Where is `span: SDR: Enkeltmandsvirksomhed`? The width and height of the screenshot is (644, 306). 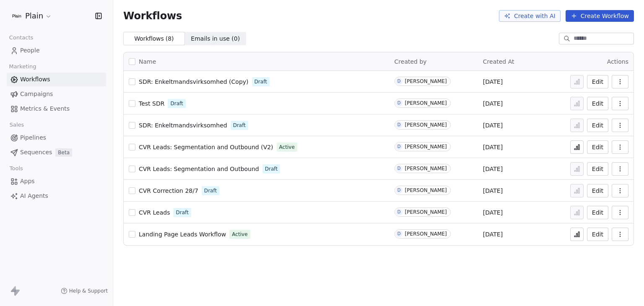 span: SDR: Enkeltmandsvirksomhed is located at coordinates (183, 125).